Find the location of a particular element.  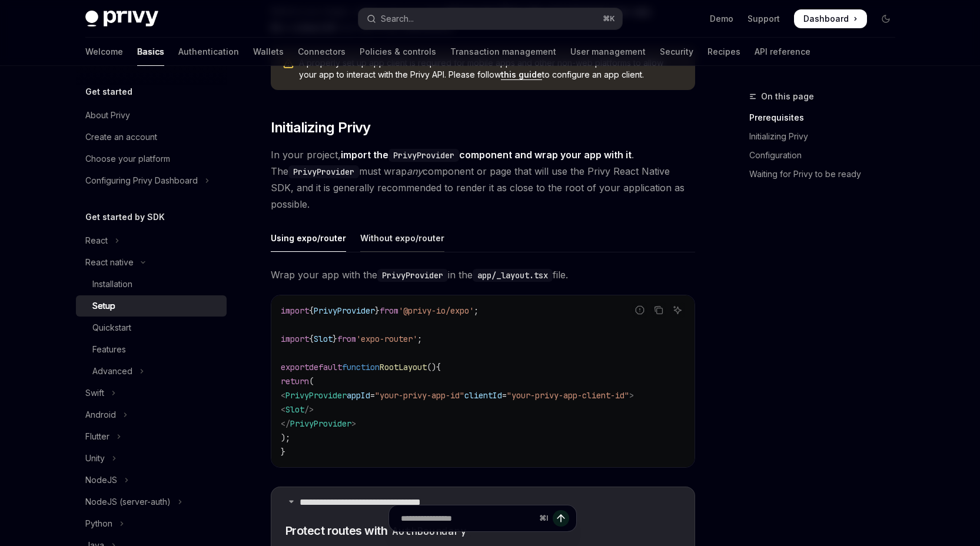

span: Wrap your app with the in the file. is located at coordinates (482, 275).